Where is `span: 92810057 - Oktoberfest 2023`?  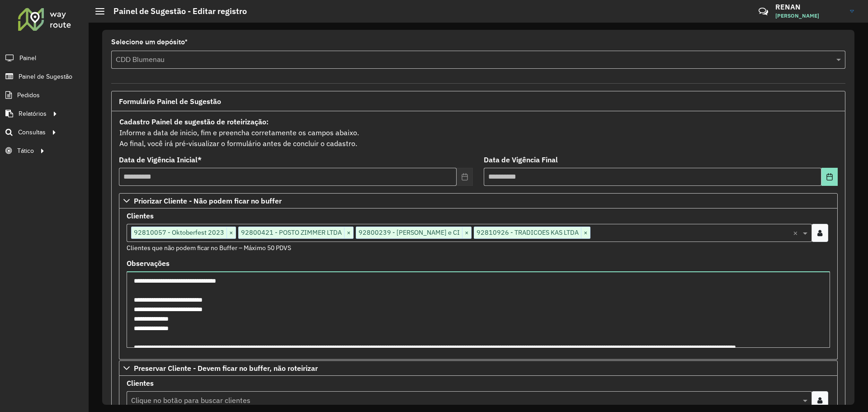
span: 92810057 - Oktoberfest 2023 is located at coordinates (179, 232).